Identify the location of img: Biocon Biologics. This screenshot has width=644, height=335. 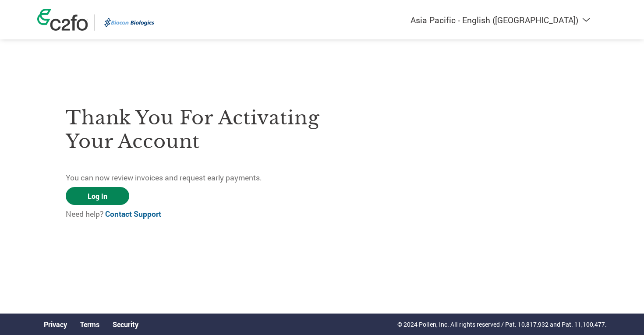
(129, 23).